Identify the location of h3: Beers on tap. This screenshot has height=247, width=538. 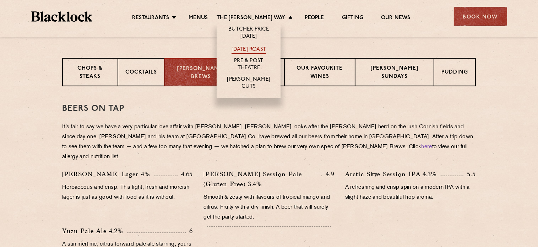
(269, 109).